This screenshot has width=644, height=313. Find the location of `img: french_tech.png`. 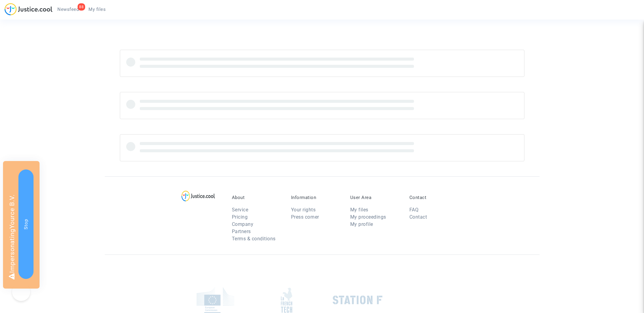

img: french_tech.png is located at coordinates (287, 300).